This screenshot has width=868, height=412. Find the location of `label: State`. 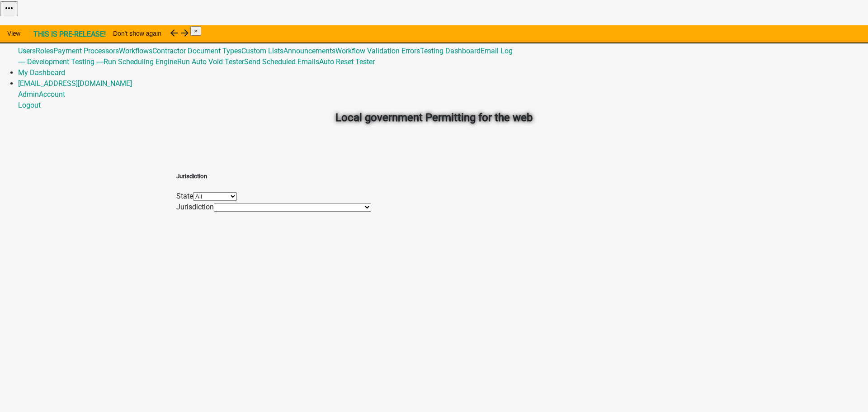

label: State is located at coordinates (184, 196).